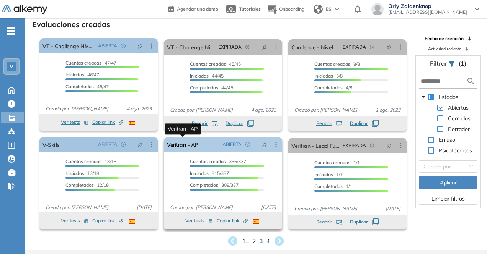 The height and width of the screenshot is (254, 487). What do you see at coordinates (232, 221) in the screenshot?
I see `span: Copiar link` at bounding box center [232, 221].